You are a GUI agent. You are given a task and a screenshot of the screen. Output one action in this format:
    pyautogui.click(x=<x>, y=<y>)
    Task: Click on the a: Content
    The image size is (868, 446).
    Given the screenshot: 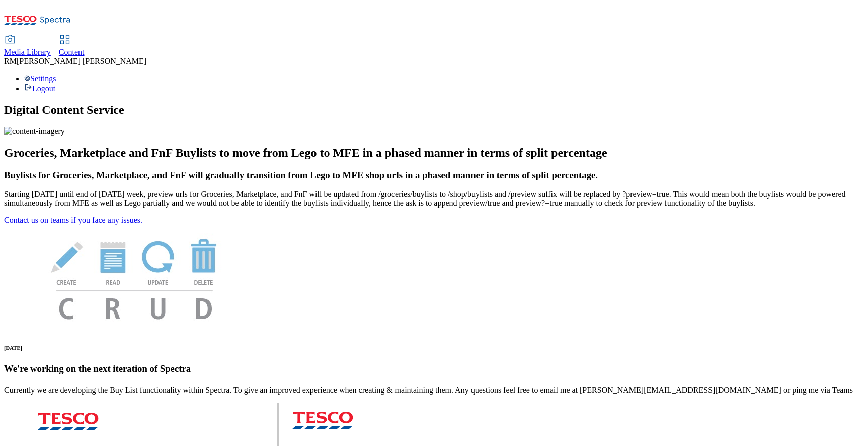 What is the action you would take?
    pyautogui.click(x=72, y=46)
    